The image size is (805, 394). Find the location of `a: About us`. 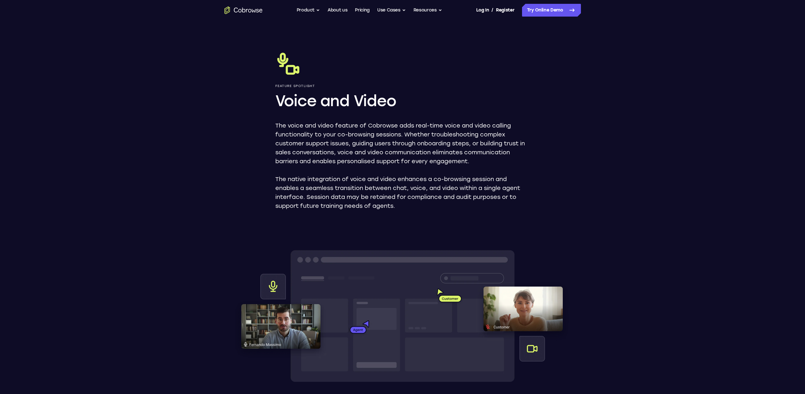

a: About us is located at coordinates (338, 10).